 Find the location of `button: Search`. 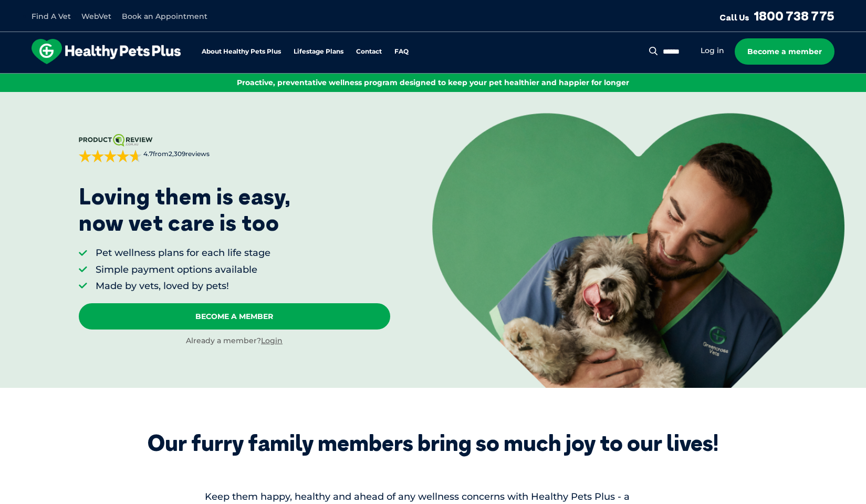

button: Search is located at coordinates (654, 51).